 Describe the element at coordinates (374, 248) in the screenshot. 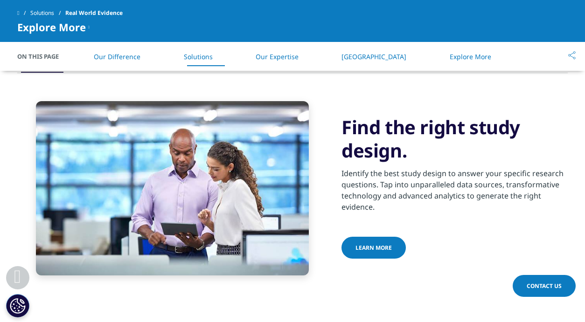

I see `a: Learn more` at that location.